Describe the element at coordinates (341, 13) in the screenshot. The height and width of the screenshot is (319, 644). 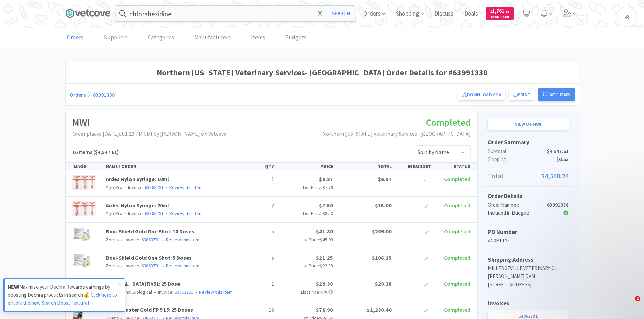
I see `button: Search` at that location.